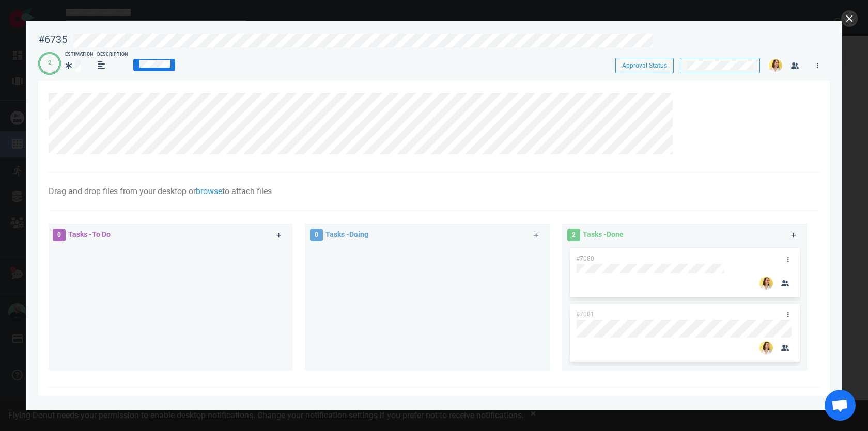 This screenshot has width=868, height=431. What do you see at coordinates (850, 19) in the screenshot?
I see `button: close` at bounding box center [850, 19].